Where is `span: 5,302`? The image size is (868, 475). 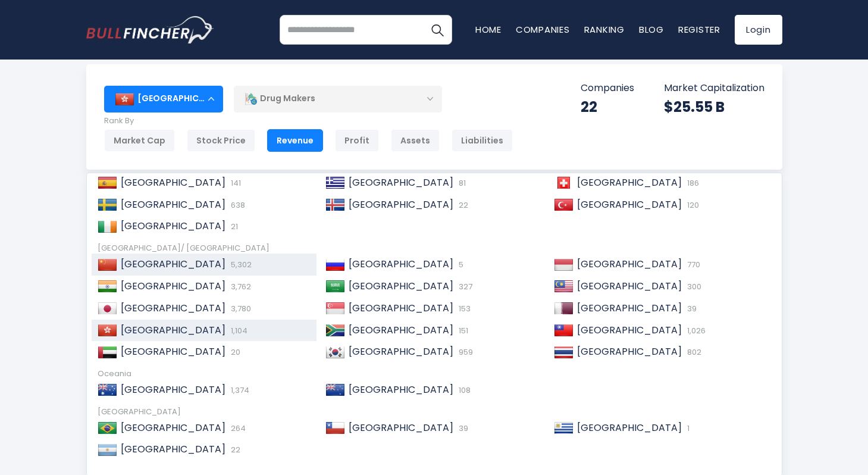 span: 5,302 is located at coordinates (240, 264).